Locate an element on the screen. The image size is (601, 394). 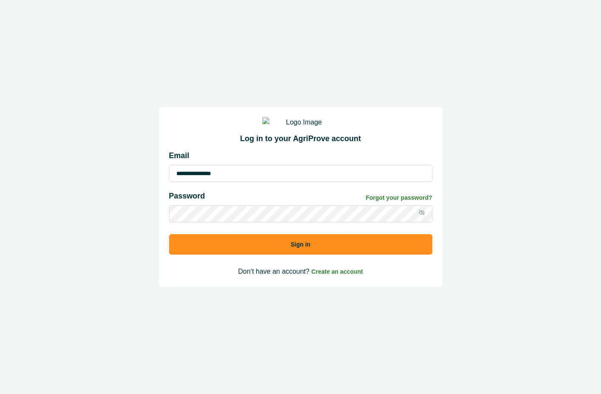
span: Create an account is located at coordinates (337, 271).